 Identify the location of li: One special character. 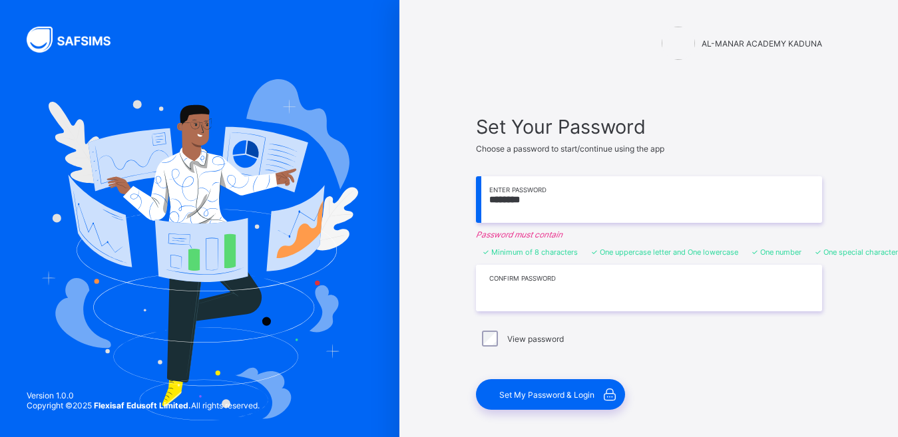
(856, 252).